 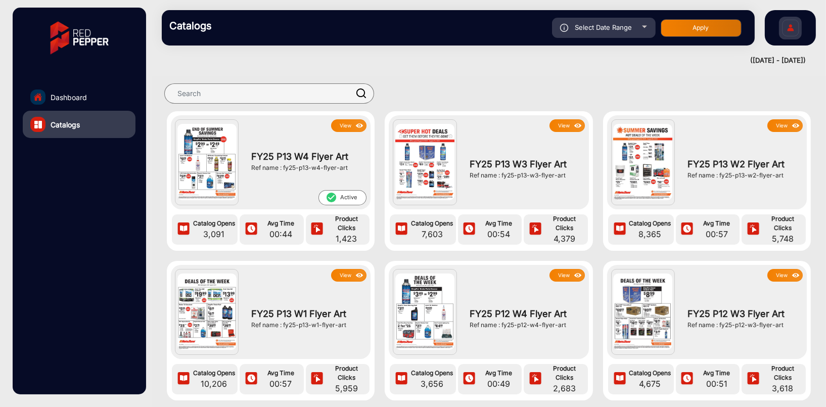 What do you see at coordinates (207, 311) in the screenshot?
I see `img: FY25 P13 W1 Flyer Art` at bounding box center [207, 311].